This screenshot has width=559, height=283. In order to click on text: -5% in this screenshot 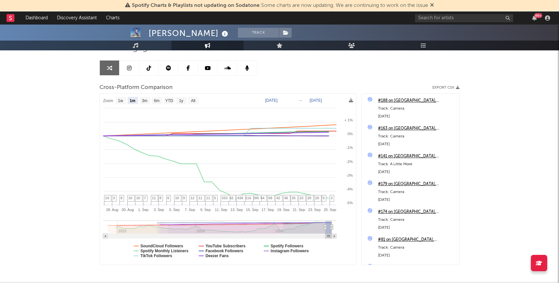, I will do `click(349, 203)`.